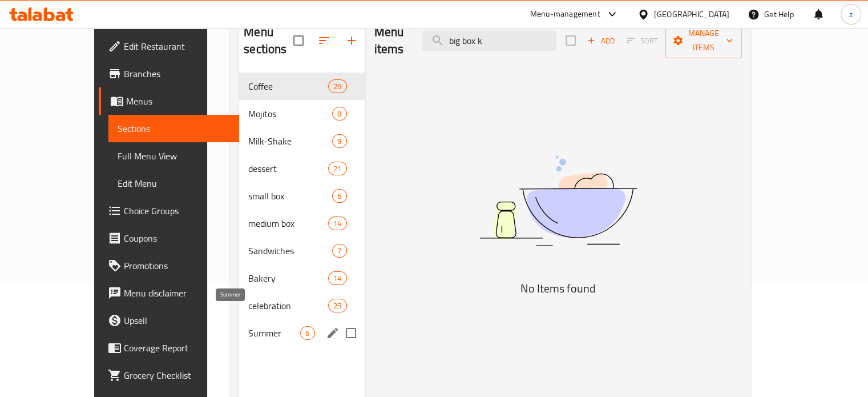 The width and height of the screenshot is (868, 397). Describe the element at coordinates (169, 293) in the screenshot. I see `a: Menu disclaimer` at that location.